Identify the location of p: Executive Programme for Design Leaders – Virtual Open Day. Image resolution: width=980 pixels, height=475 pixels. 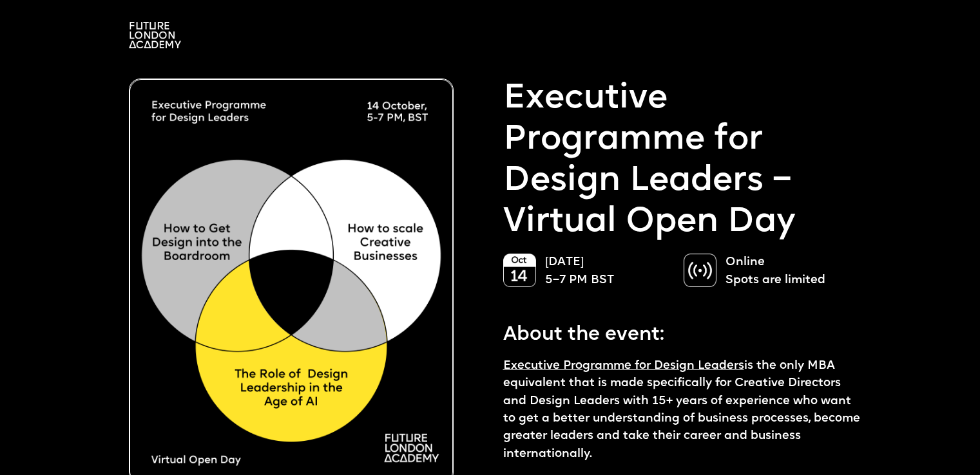
(684, 161).